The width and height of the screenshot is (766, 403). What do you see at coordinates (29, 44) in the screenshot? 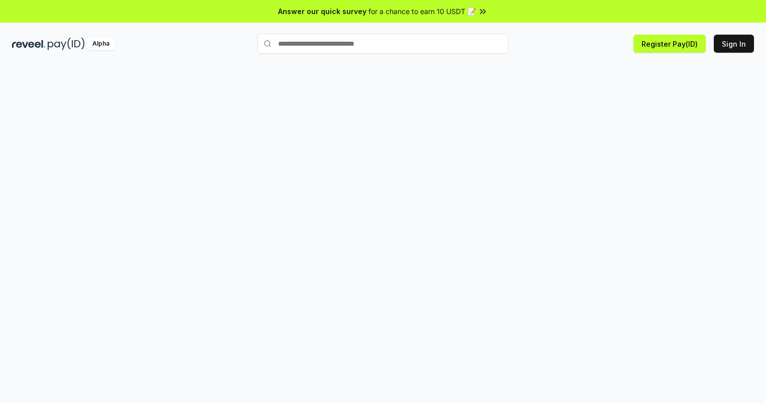
I see `img: reveel_dark` at bounding box center [29, 44].